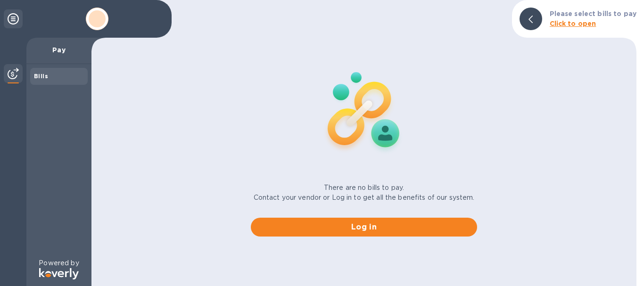 This screenshot has width=644, height=286. What do you see at coordinates (573, 24) in the screenshot?
I see `b: Click to open` at bounding box center [573, 24].